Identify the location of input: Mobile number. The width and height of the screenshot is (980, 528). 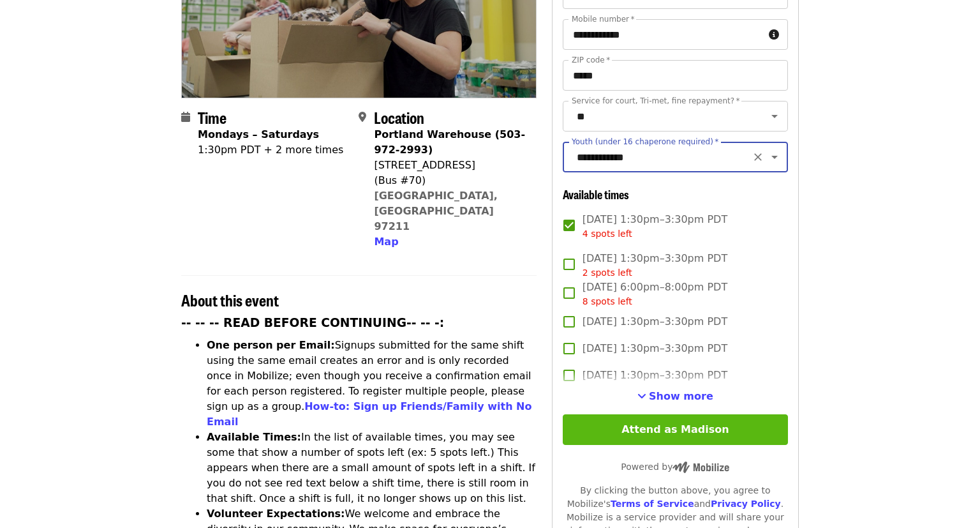
(663, 34).